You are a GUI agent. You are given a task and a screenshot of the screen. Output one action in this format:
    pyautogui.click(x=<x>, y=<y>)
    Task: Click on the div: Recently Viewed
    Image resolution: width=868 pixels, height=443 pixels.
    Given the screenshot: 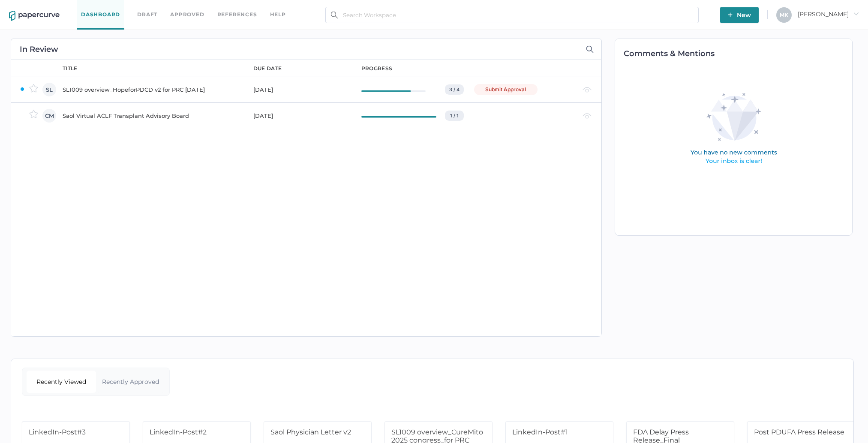 What is the action you would take?
    pyautogui.click(x=62, y=382)
    